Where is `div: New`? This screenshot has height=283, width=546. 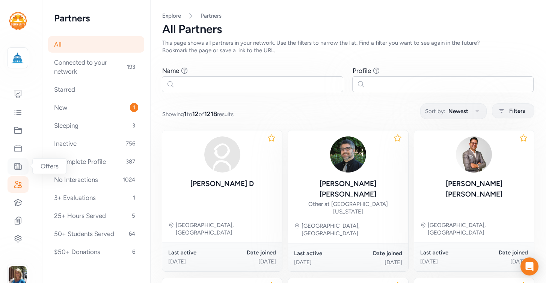
div: New is located at coordinates (96, 107).